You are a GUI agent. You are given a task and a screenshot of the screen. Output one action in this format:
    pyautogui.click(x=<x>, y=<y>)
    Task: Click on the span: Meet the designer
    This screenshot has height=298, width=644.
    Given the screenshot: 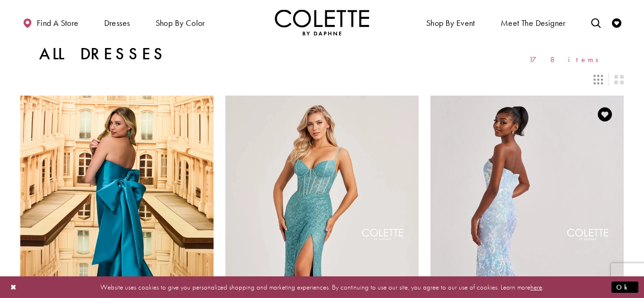 What is the action you would take?
    pyautogui.click(x=533, y=23)
    